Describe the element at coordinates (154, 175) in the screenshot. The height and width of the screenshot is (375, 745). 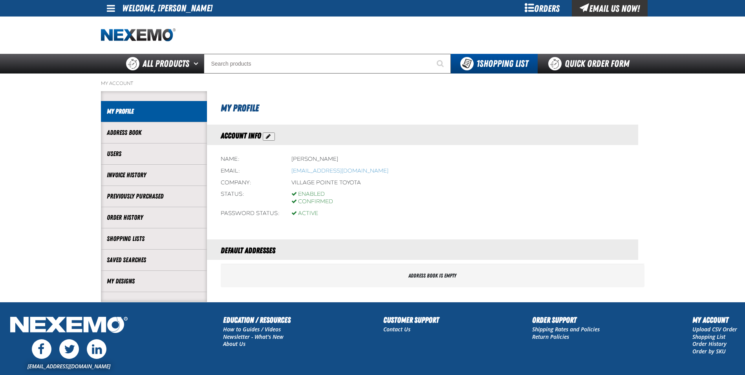
I see `a: Invoice History` at that location.